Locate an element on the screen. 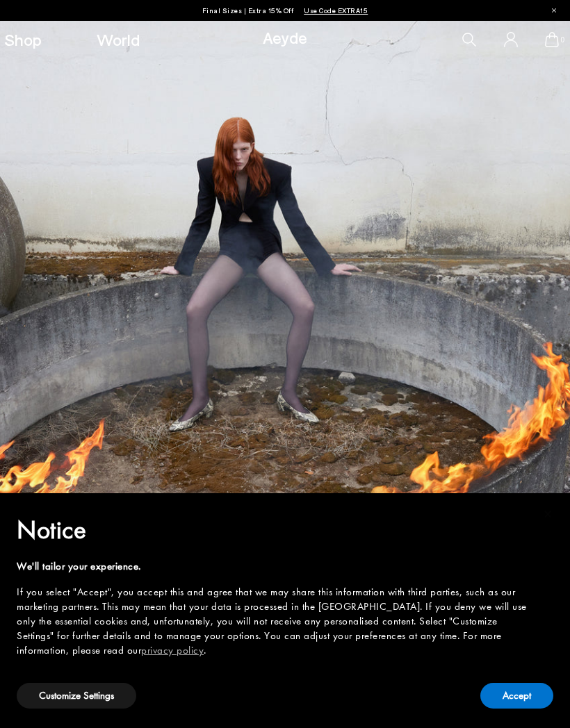 This screenshot has width=570, height=728. a: 0 is located at coordinates (552, 40).